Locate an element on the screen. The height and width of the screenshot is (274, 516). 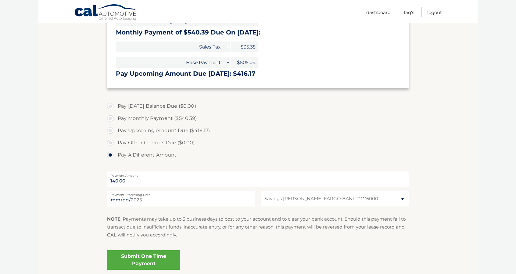
label: Pay Monthly Payment ($540.39) is located at coordinates (258, 118).